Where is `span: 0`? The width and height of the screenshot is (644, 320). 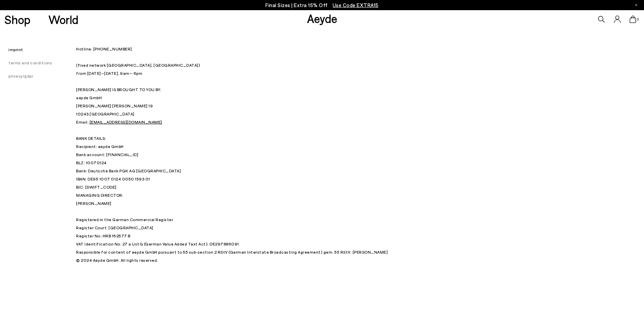
span: 0 is located at coordinates (638, 19).